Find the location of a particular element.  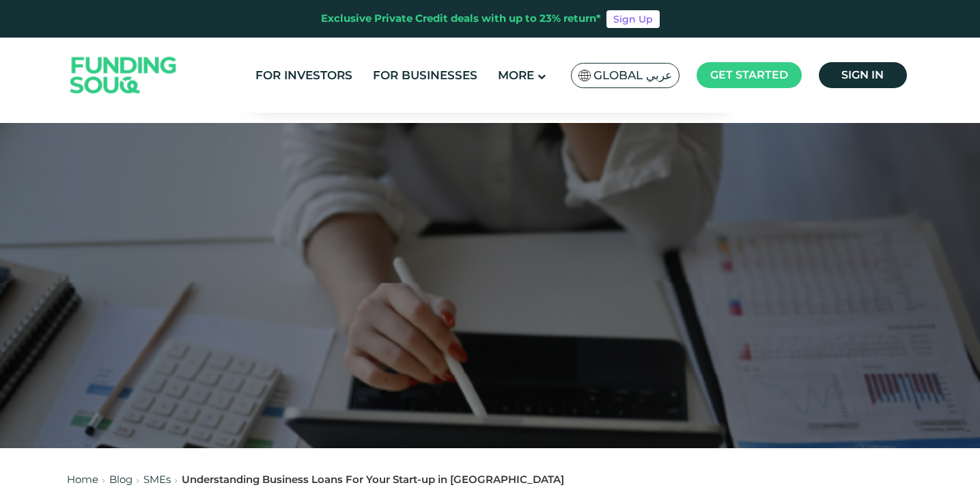

span: More is located at coordinates (516, 75).